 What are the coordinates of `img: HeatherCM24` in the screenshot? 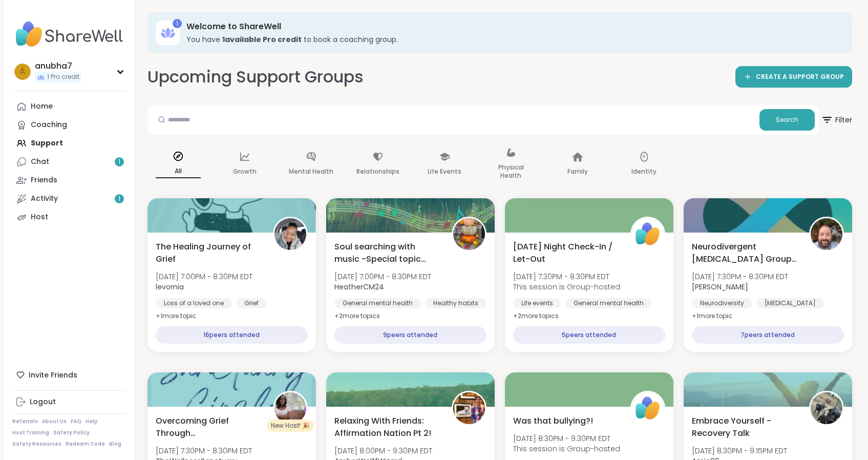 It's located at (469, 234).